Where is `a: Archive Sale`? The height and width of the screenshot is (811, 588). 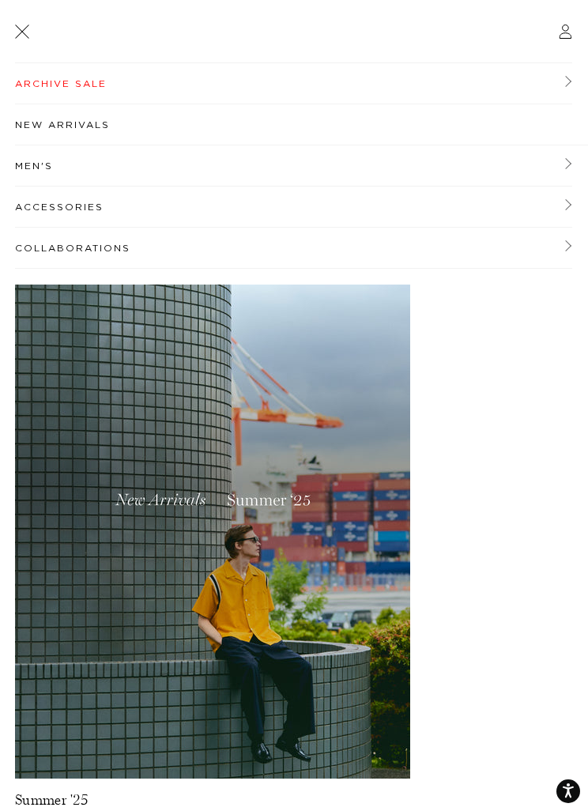 a: Archive Sale is located at coordinates (293, 84).